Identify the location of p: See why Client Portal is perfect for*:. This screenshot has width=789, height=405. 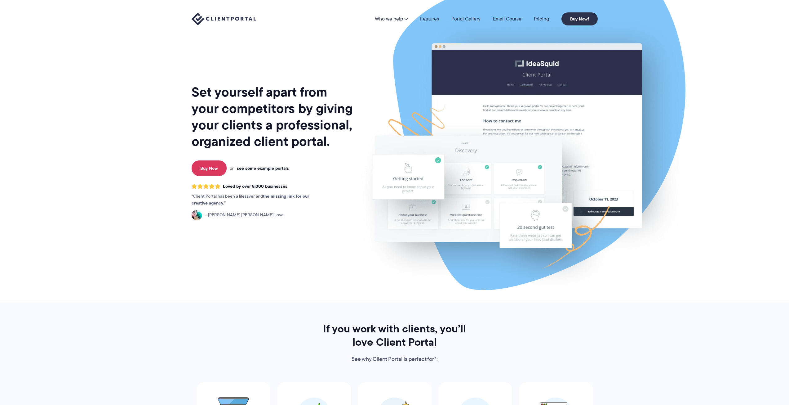
(395, 359).